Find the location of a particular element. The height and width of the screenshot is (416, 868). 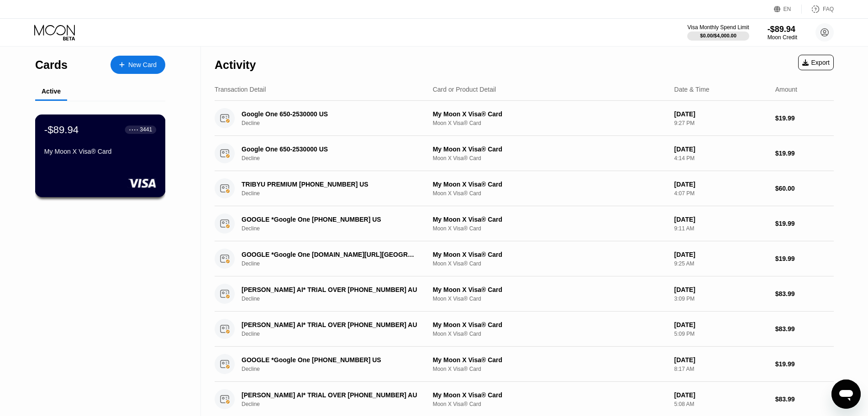

div: Moon Credit is located at coordinates (782, 38).